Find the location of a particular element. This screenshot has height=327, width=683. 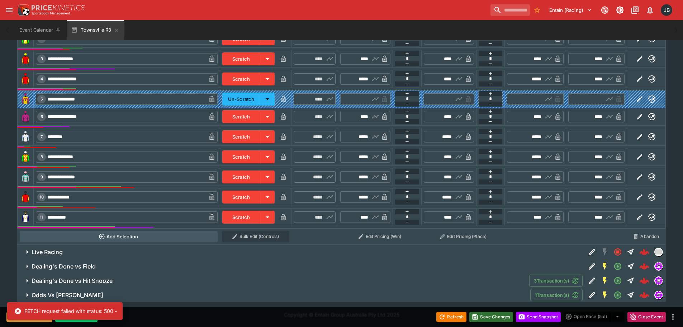

span: FETCH request failed with status: 500 - is located at coordinates (71, 311).